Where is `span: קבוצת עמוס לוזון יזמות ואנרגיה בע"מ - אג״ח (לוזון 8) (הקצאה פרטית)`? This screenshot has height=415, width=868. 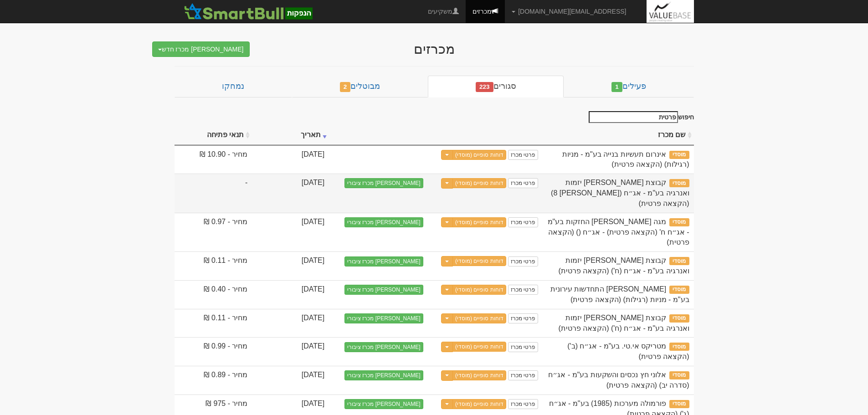 span: קבוצת עמוס לוזון יזמות ואנרגיה בע"מ - אג״ח (לוזון 8) (הקצאה פרטית) is located at coordinates (620, 193).